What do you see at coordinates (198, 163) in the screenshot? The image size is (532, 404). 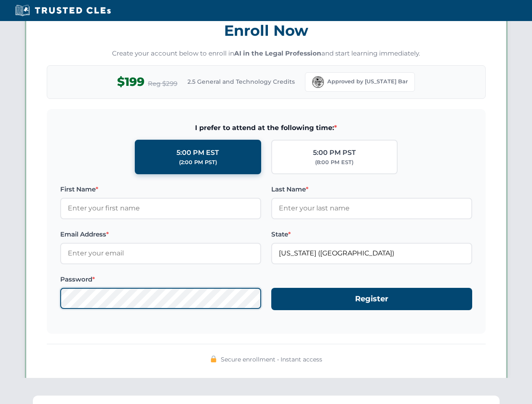 I see `div: (2:00 PM PST)` at bounding box center [198, 163].